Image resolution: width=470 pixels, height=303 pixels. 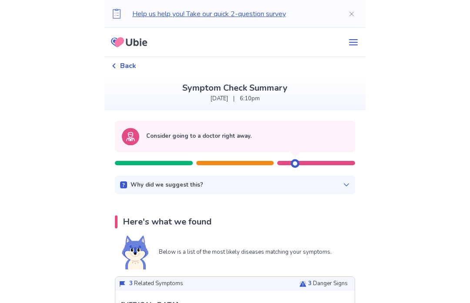 What do you see at coordinates (135, 252) in the screenshot?
I see `img: Shiba` at bounding box center [135, 252].